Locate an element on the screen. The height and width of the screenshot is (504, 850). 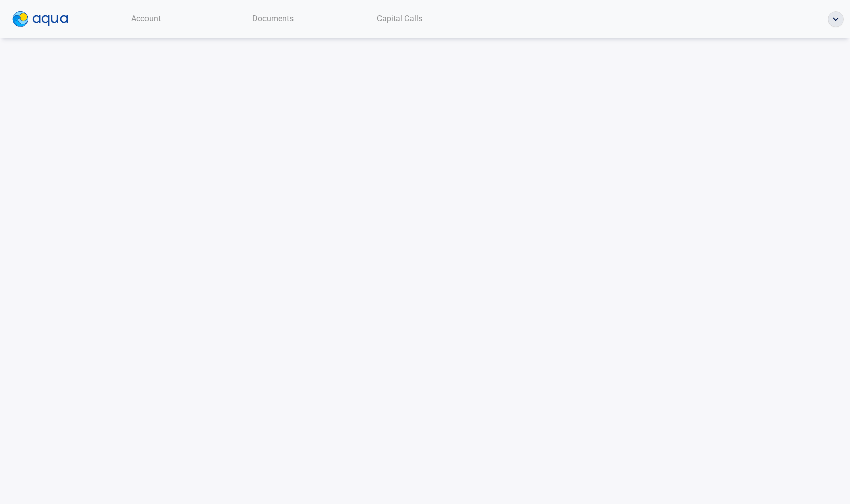
span: Documents is located at coordinates (273, 18).